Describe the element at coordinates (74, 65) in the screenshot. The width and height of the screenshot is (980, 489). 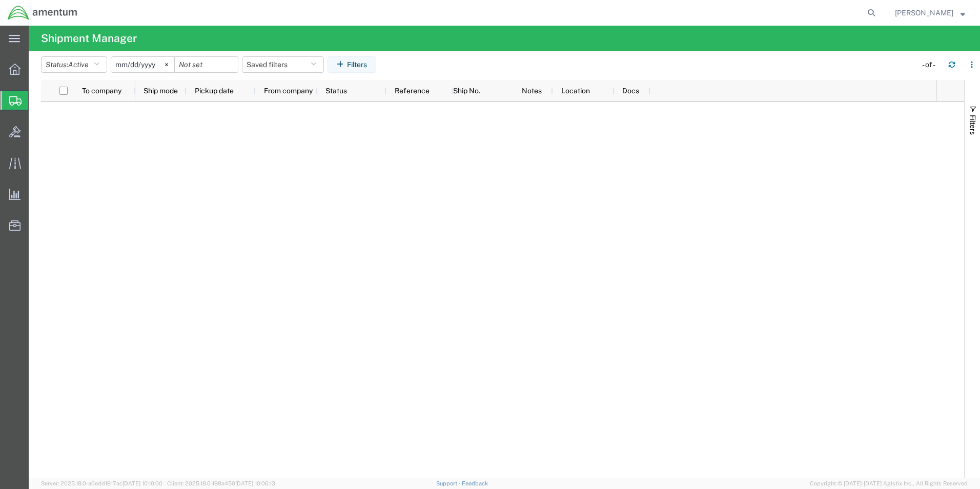
I see `button: Status:Active` at that location.